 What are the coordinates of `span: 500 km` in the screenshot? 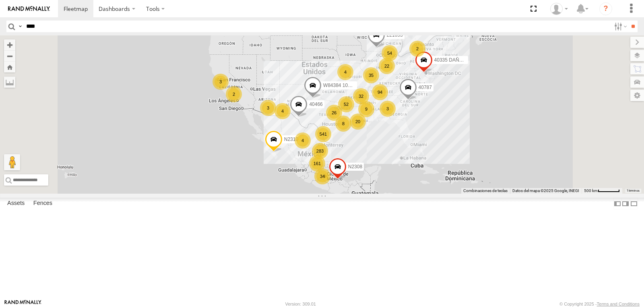 It's located at (590, 190).